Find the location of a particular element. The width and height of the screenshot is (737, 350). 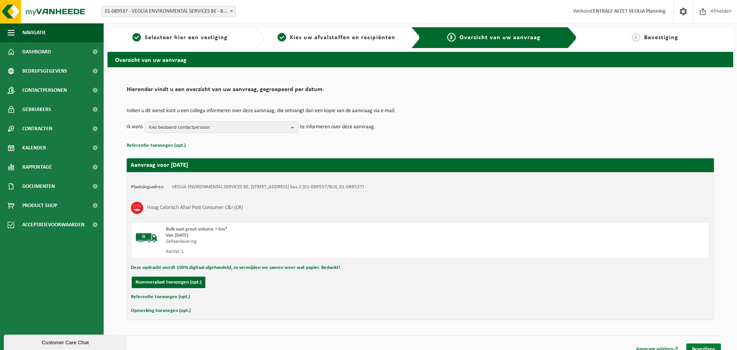

div: Customer Care Chat is located at coordinates (61, 9).